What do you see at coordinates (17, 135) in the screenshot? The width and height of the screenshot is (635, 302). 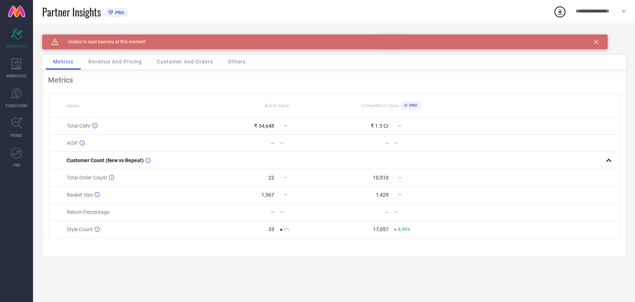 I see `span: TRENDS` at bounding box center [17, 135].